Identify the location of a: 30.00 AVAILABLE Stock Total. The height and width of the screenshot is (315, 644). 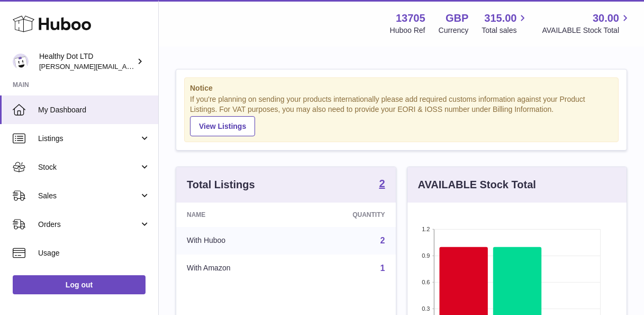
(587, 24).